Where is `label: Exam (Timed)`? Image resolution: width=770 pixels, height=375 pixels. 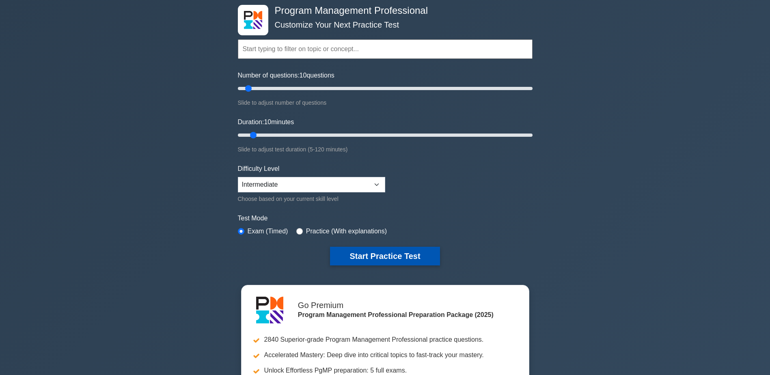 label: Exam (Timed) is located at coordinates (268, 231).